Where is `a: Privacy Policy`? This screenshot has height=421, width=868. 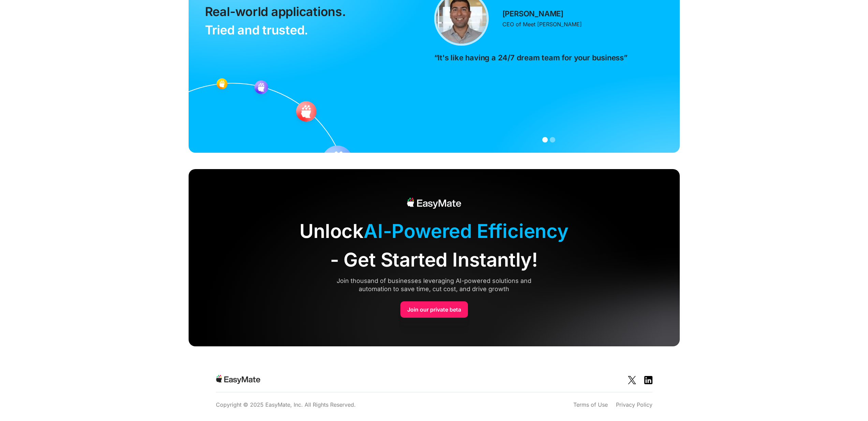
a: Privacy Policy is located at coordinates (634, 405).